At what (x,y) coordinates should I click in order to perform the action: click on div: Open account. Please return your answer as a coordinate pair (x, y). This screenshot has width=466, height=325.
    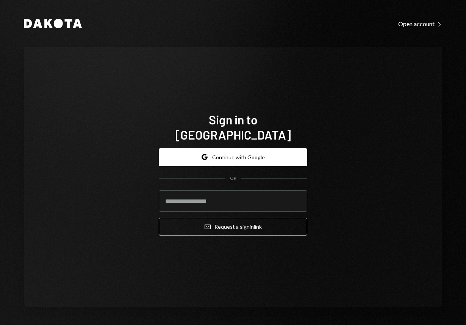
    Looking at the image, I should click on (420, 24).